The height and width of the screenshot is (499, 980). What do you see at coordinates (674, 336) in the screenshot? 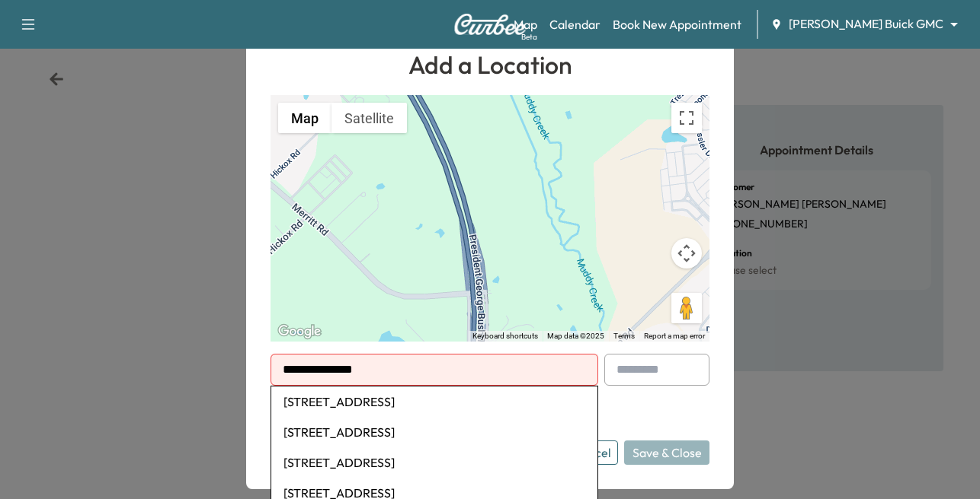
I see `a: Report a map error` at bounding box center [674, 336].